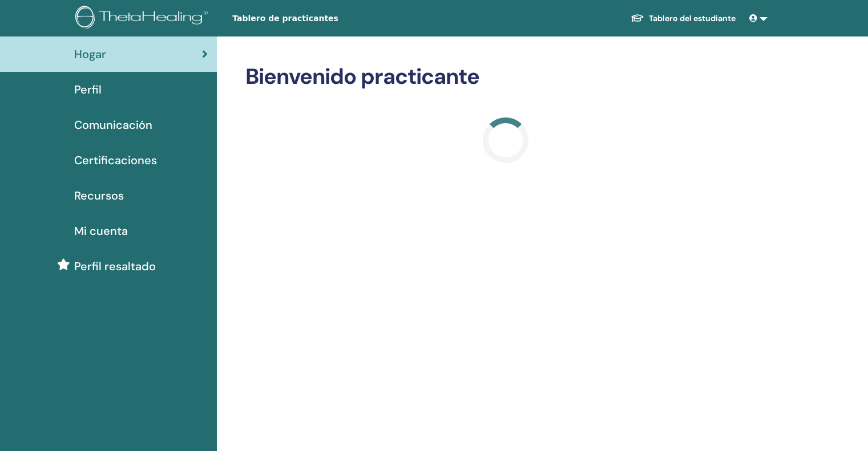 The image size is (868, 451). Describe the element at coordinates (90, 54) in the screenshot. I see `span: Hogar` at that location.